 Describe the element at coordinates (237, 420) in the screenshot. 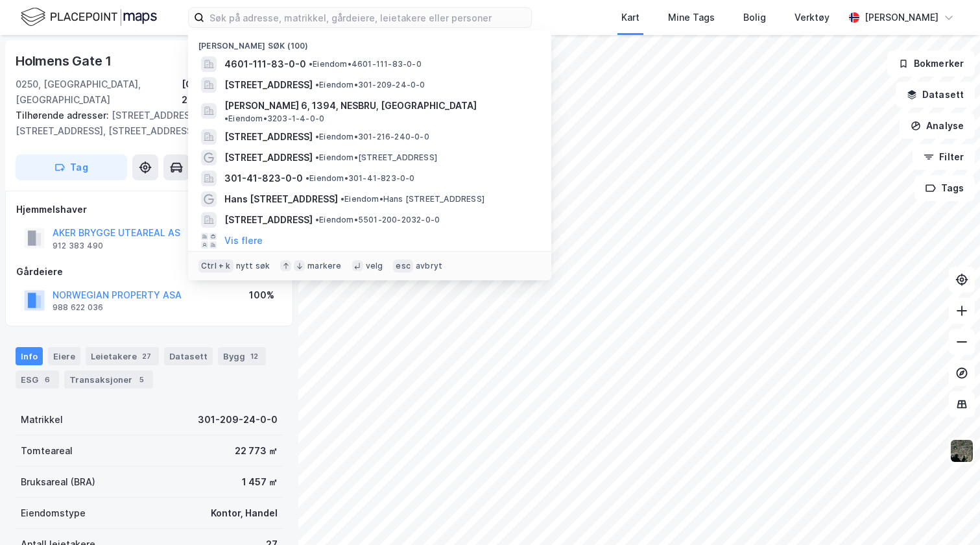

I see `div: 301-209-24-0-0` at that location.